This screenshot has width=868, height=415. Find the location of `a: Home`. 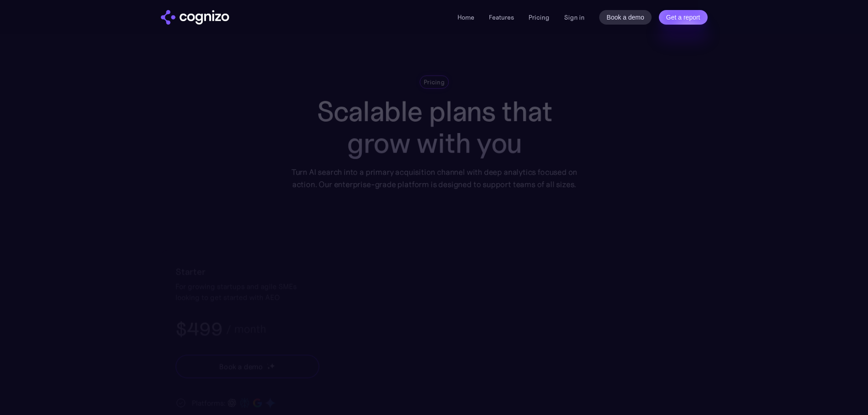

a: Home is located at coordinates (465, 17).